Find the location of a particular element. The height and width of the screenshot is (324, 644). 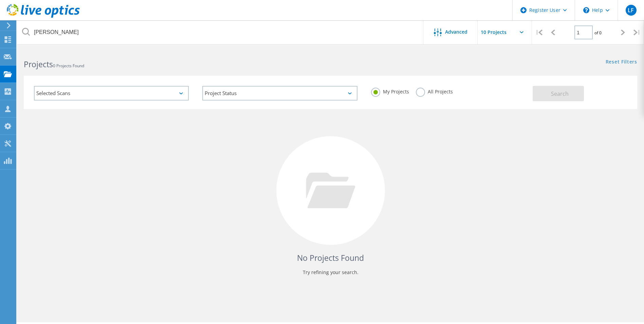

a: Reset Filters is located at coordinates (621, 62).